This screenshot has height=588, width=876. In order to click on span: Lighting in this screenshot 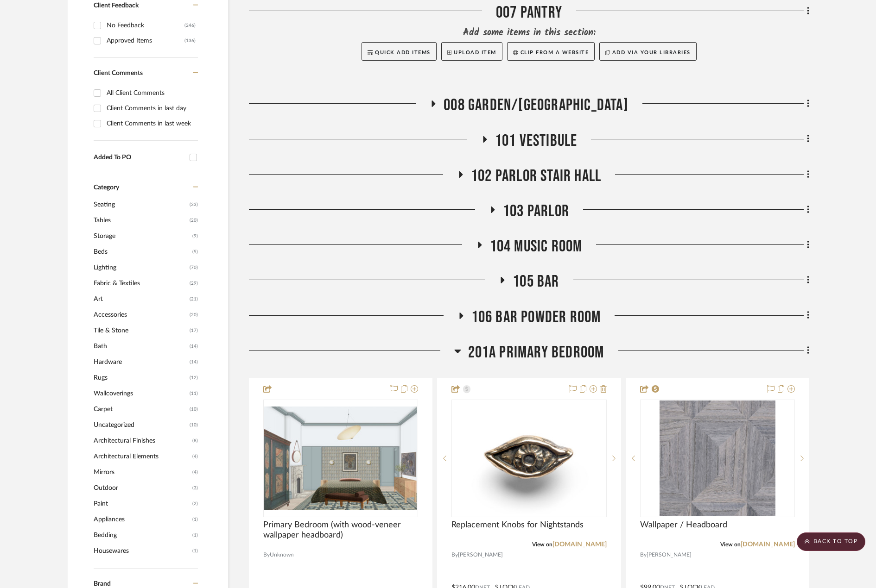, I will do `click(141, 268)`.